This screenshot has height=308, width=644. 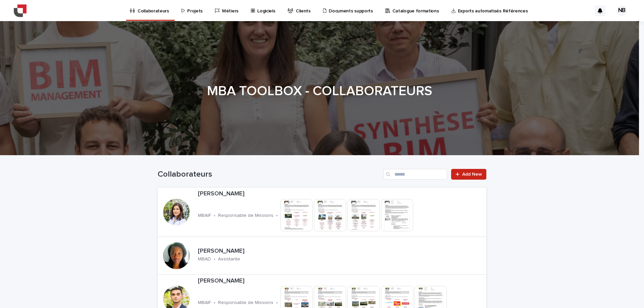 What do you see at coordinates (622, 11) in the screenshot?
I see `div: NB` at bounding box center [622, 11].